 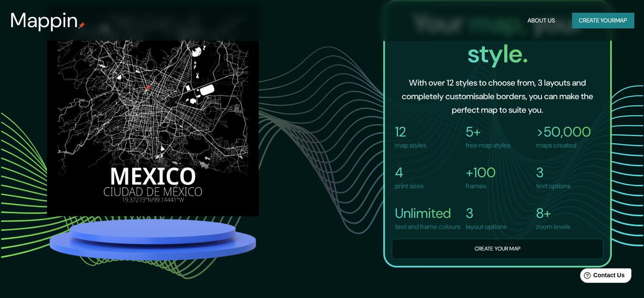 What do you see at coordinates (44, 21) in the screenshot?
I see `h3: Mappin` at bounding box center [44, 21].